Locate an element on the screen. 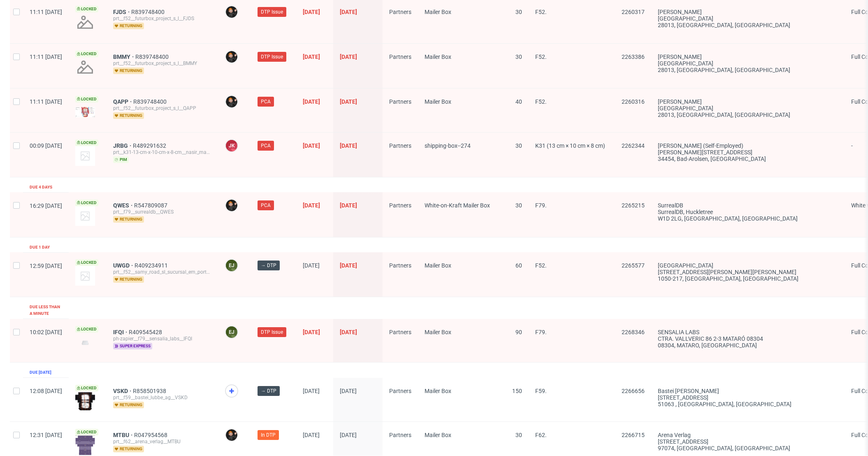  div: SurrealDB, Huckletree is located at coordinates (748, 212).